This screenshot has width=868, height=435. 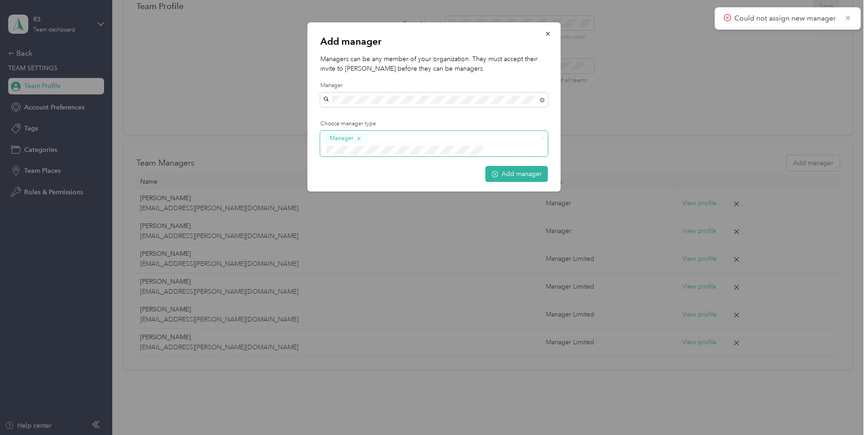 What do you see at coordinates (434, 42) in the screenshot?
I see `p: Add manager` at bounding box center [434, 42].